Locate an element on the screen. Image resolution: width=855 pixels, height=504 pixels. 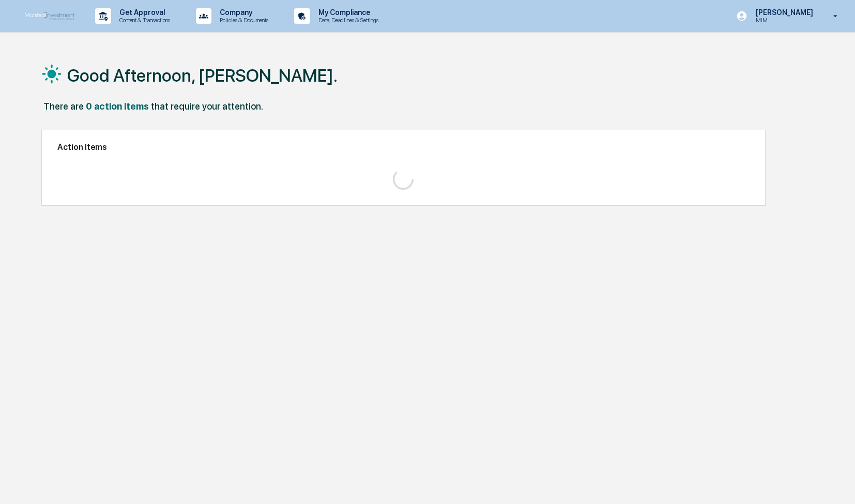
div: that require your attention. is located at coordinates (207, 106).